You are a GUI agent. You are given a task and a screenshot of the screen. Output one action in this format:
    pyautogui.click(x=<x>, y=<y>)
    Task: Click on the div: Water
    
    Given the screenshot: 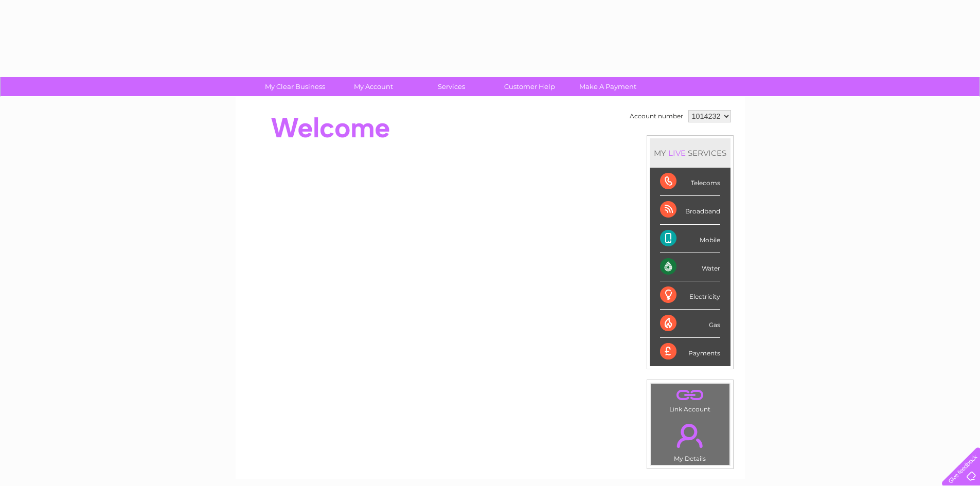 What is the action you would take?
    pyautogui.click(x=690, y=267)
    